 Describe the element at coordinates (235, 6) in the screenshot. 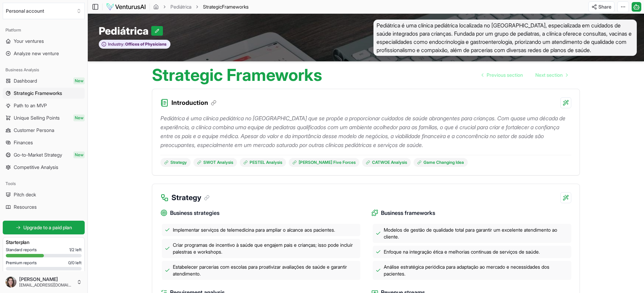

I see `span: Frameworks` at that location.